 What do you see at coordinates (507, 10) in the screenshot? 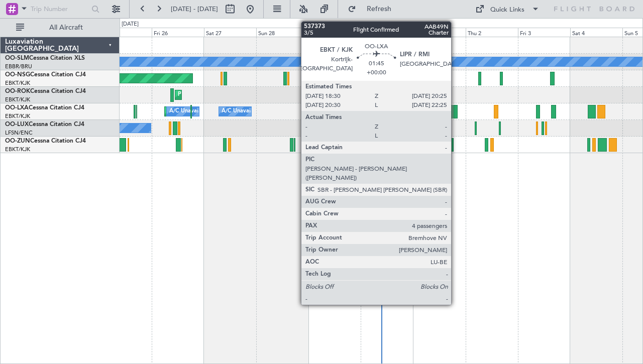
I see `div: Quick Links` at bounding box center [507, 10].